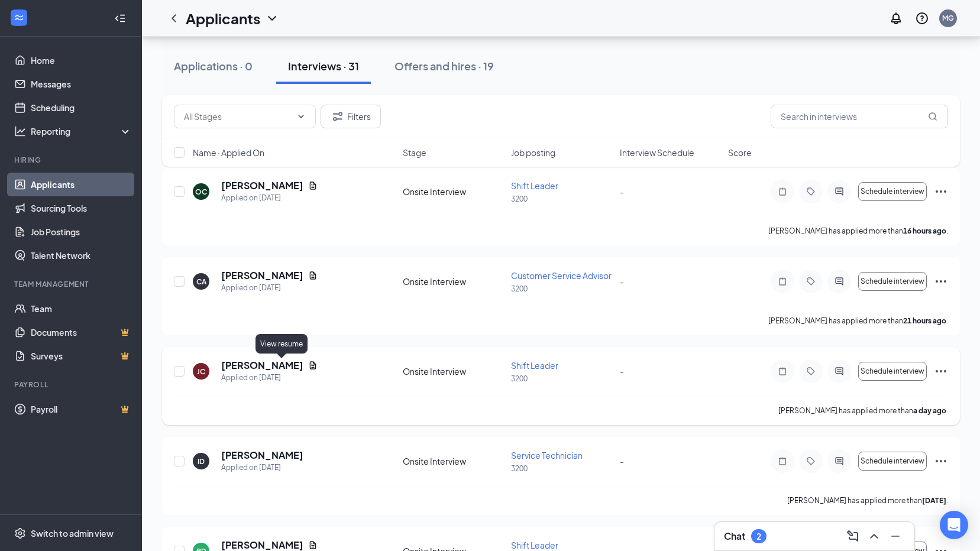 Image resolution: width=980 pixels, height=551 pixels. I want to click on b: a day ago, so click(930, 410).